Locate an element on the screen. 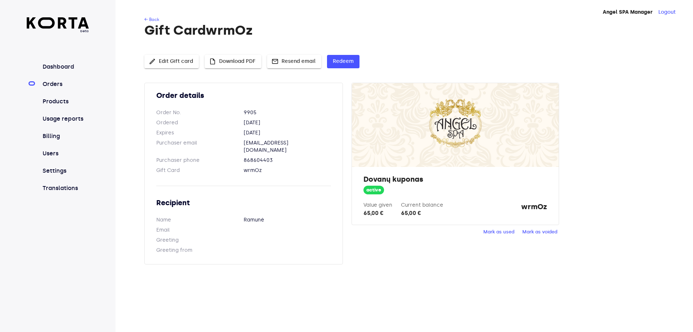 The image size is (693, 332). dt: Greeting from is located at coordinates (200, 250).